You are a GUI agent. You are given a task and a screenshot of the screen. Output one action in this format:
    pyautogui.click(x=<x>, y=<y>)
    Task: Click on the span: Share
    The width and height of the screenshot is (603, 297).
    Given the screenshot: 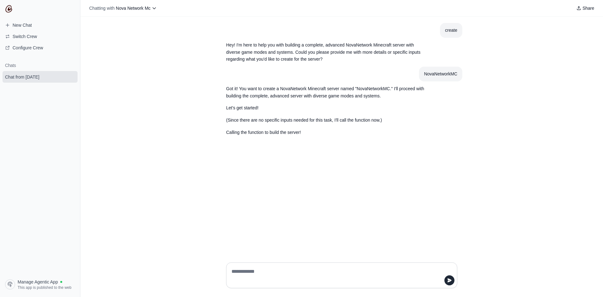 What is the action you would take?
    pyautogui.click(x=588, y=8)
    